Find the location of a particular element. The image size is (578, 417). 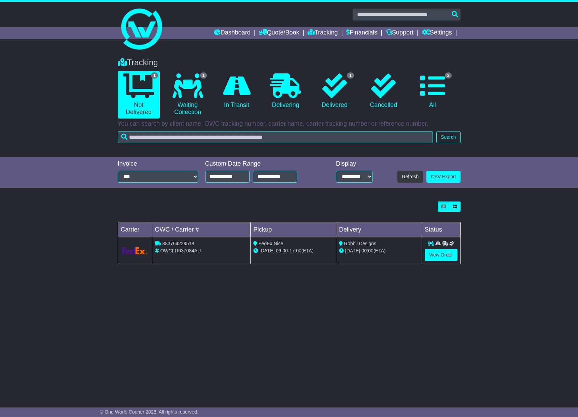

div: Display is located at coordinates (354, 164).